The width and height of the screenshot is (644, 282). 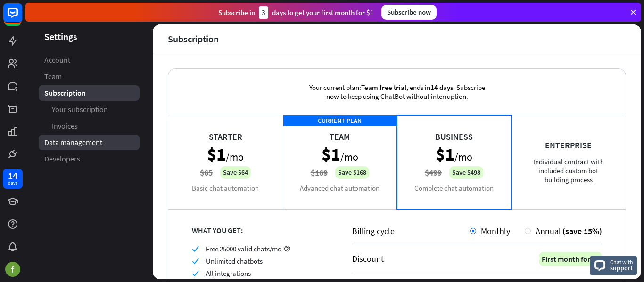 I want to click on div: Billing cycle, so click(x=411, y=231).